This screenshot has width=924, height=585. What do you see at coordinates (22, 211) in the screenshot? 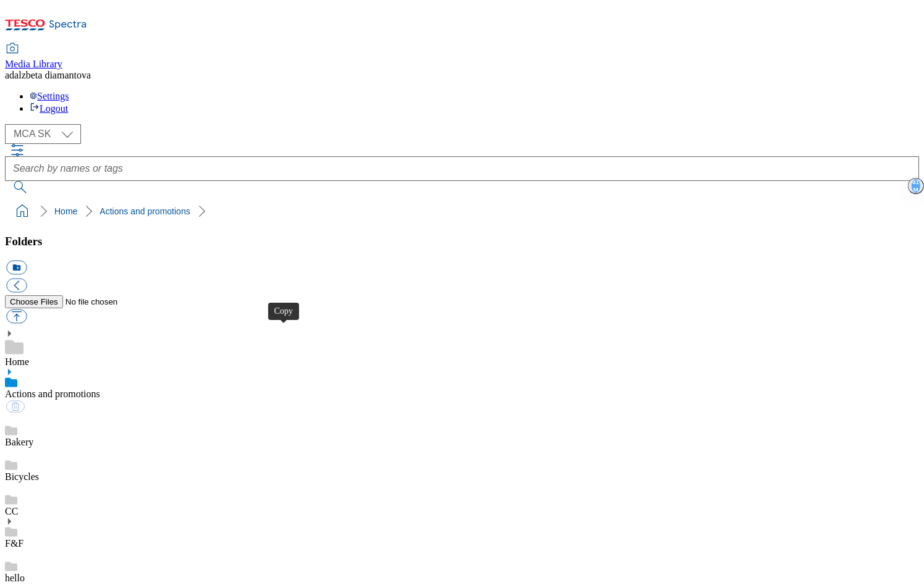
I see `a: home` at bounding box center [22, 211].